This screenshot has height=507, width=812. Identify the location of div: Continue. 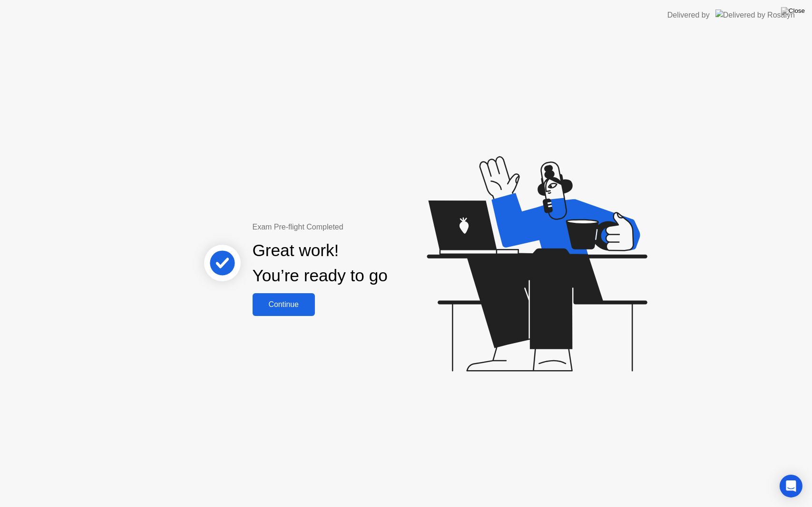
(284, 305).